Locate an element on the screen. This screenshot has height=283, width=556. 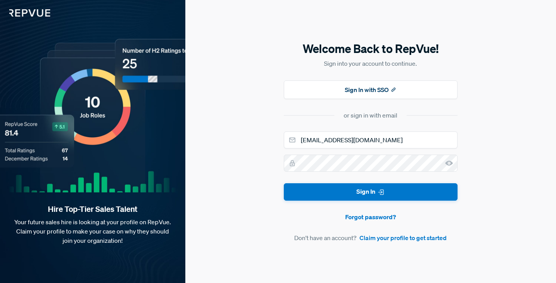
div: or sign in with email is located at coordinates (370, 115).